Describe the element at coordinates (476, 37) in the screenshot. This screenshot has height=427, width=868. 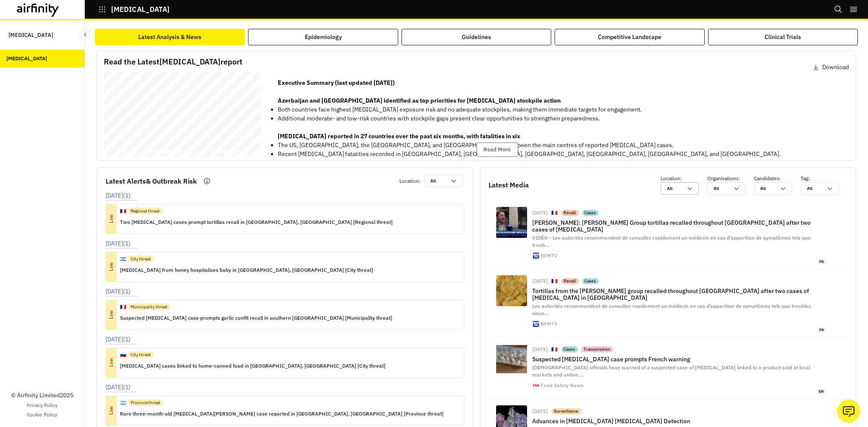
I see `div: Guidelines` at that location.